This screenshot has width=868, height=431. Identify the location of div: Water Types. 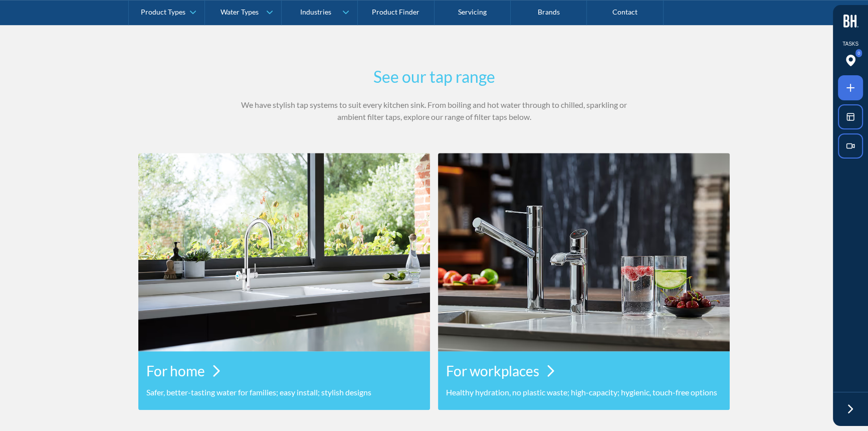
(240, 12).